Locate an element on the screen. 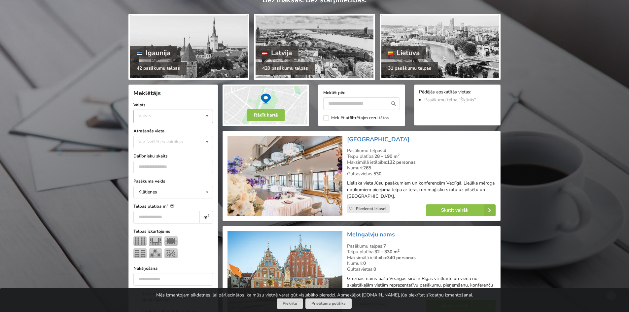 The image size is (629, 312). div: Latvija is located at coordinates (277, 53).